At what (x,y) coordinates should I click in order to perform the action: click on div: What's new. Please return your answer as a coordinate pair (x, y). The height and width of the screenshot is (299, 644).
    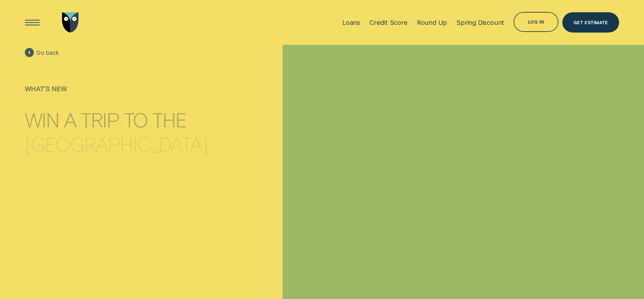
    Looking at the image, I should click on (116, 89).